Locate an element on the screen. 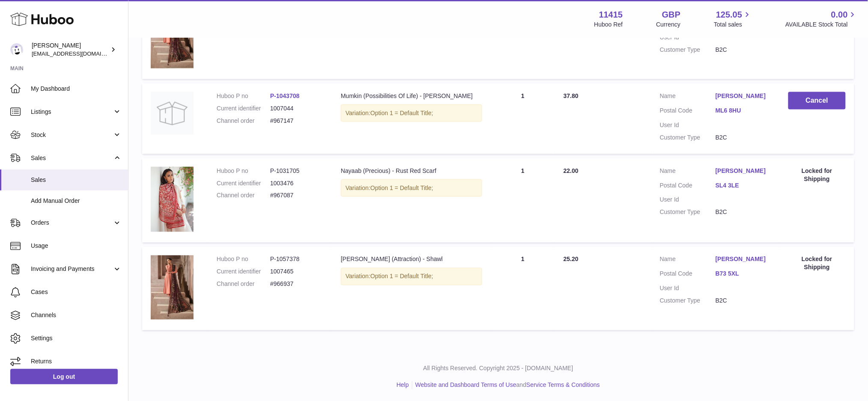  span: Cases is located at coordinates (76, 292).